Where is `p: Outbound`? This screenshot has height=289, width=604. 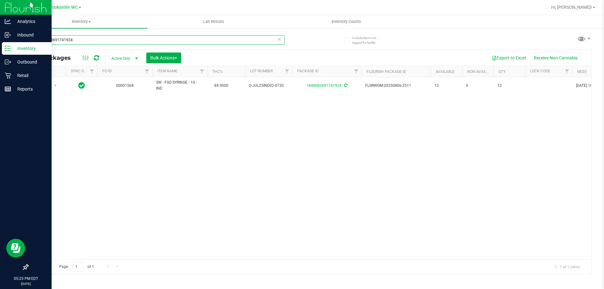 p: Outbound is located at coordinates (30, 62).